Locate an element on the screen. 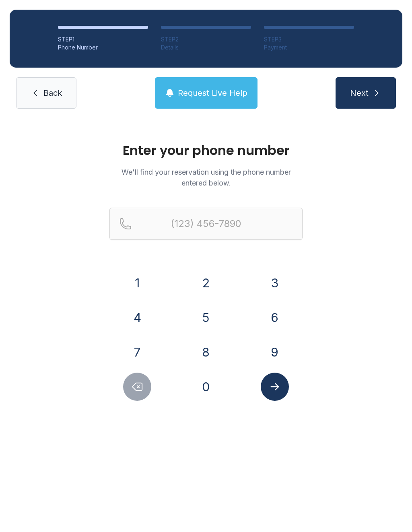  div: Details is located at coordinates (206, 48).